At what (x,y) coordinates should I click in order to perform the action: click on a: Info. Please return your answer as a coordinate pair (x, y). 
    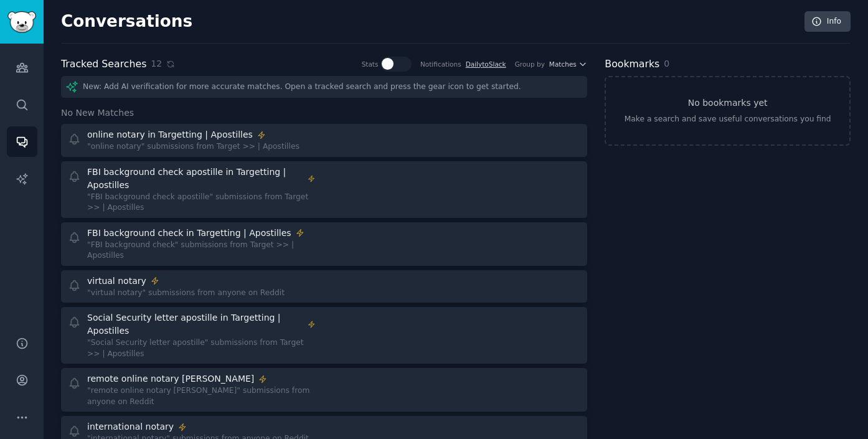
    Looking at the image, I should click on (828, 21).